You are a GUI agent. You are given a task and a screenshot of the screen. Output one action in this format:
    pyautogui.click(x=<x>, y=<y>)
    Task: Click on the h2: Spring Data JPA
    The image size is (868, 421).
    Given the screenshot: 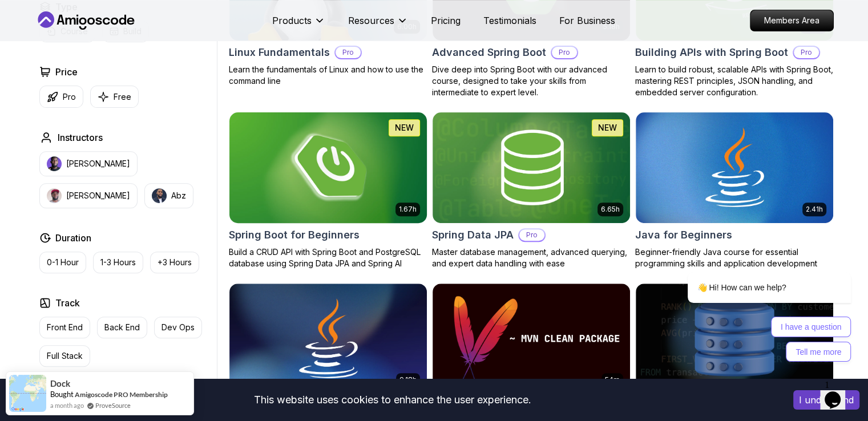 What is the action you would take?
    pyautogui.click(x=473, y=235)
    